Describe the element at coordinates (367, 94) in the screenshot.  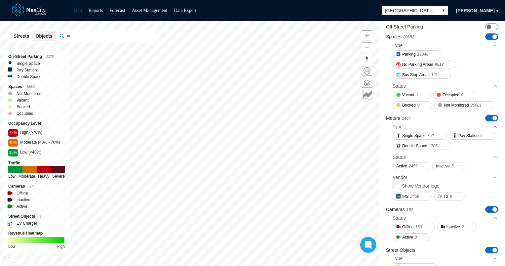
I see `button: Key metrics` at that location.